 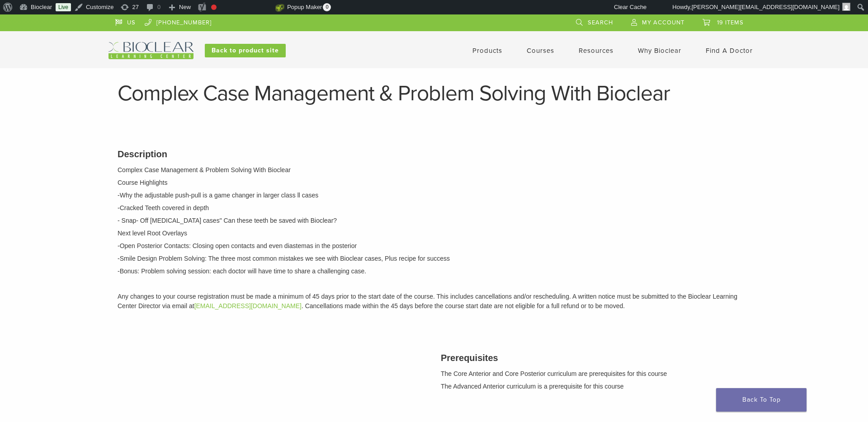 I want to click on a: Search, so click(x=594, y=21).